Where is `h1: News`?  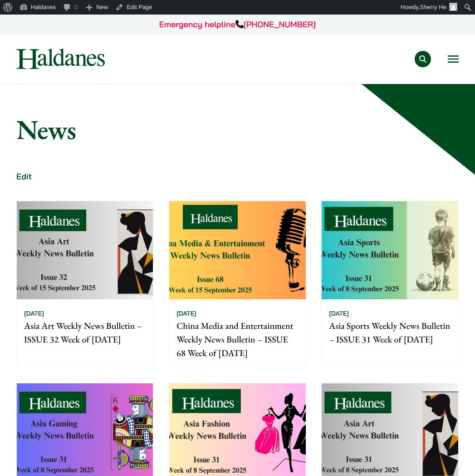 h1: News is located at coordinates (237, 129).